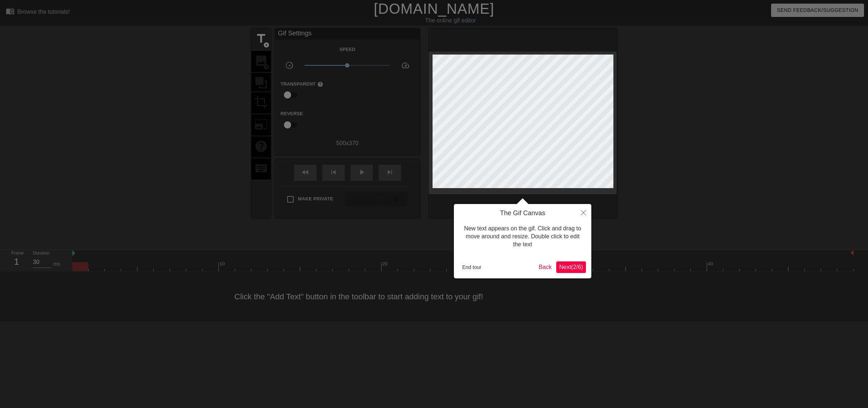 Image resolution: width=868 pixels, height=408 pixels. What do you see at coordinates (523, 236) in the screenshot?
I see `div: New text appears on the gif. Click and drag to move around and resize. Double click to edit the text` at bounding box center [523, 236].